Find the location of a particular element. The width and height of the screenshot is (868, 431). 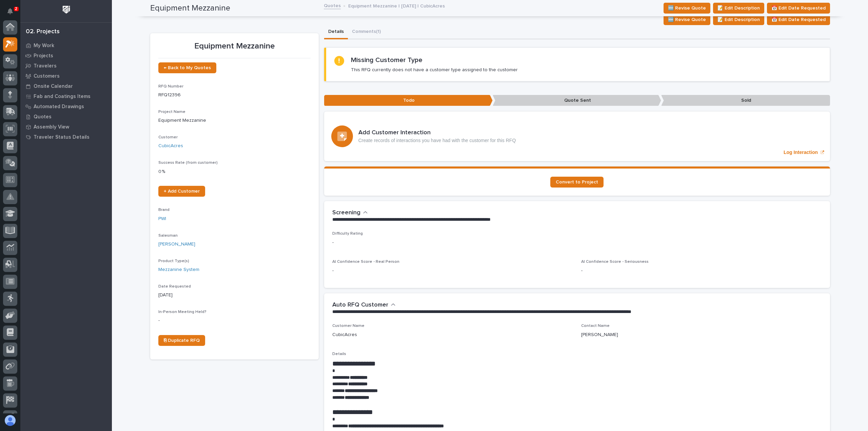

a: CubicAcres is located at coordinates (171, 145).